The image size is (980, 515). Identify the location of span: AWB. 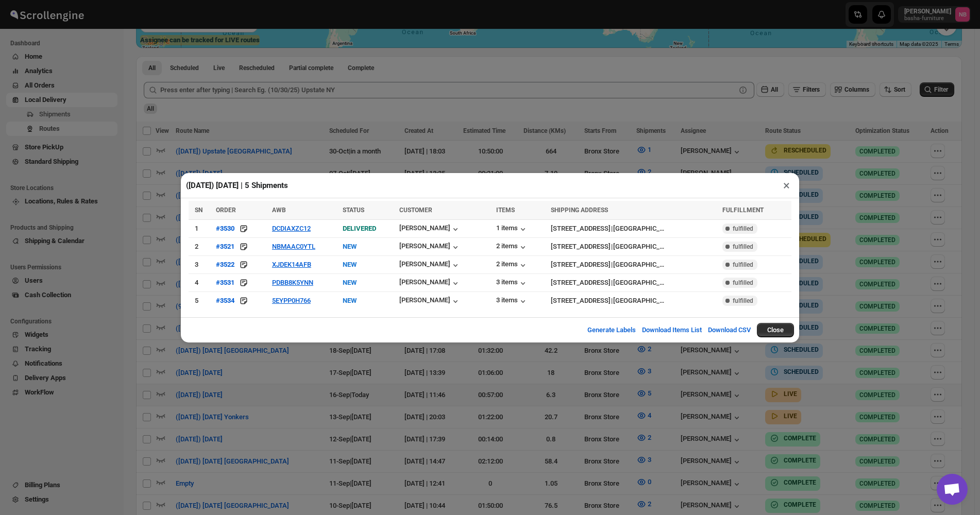
(279, 210).